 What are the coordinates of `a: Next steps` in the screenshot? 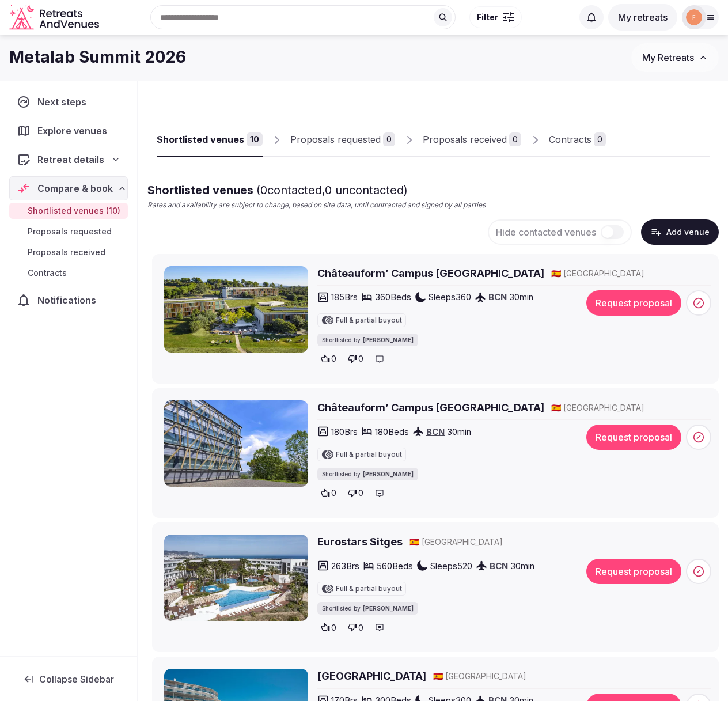 It's located at (68, 102).